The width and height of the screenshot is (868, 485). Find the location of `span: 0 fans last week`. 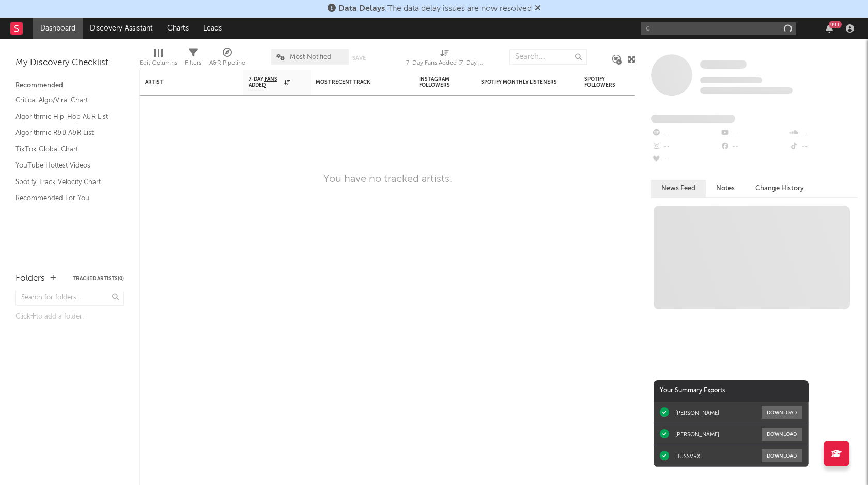

span: 0 fans last week is located at coordinates (746, 91).